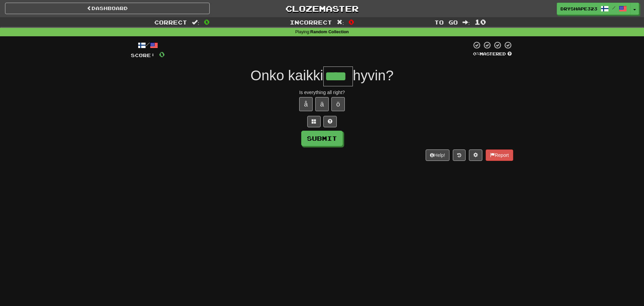  I want to click on div: Is everything all right?, so click(322, 92).